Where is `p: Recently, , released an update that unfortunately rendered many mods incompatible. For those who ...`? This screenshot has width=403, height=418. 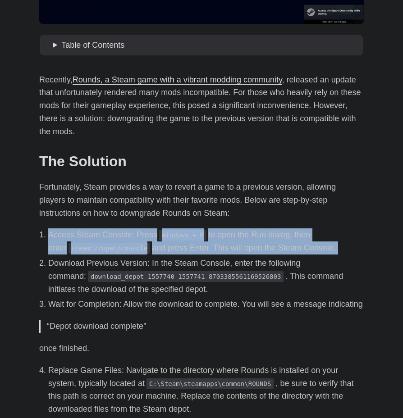 p: Recently, , released an update that unfortunately rendered many mods incompatible. For those who ... is located at coordinates (202, 106).